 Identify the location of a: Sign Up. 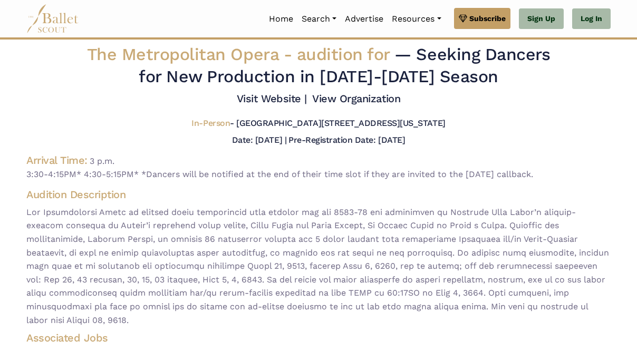
(541, 19).